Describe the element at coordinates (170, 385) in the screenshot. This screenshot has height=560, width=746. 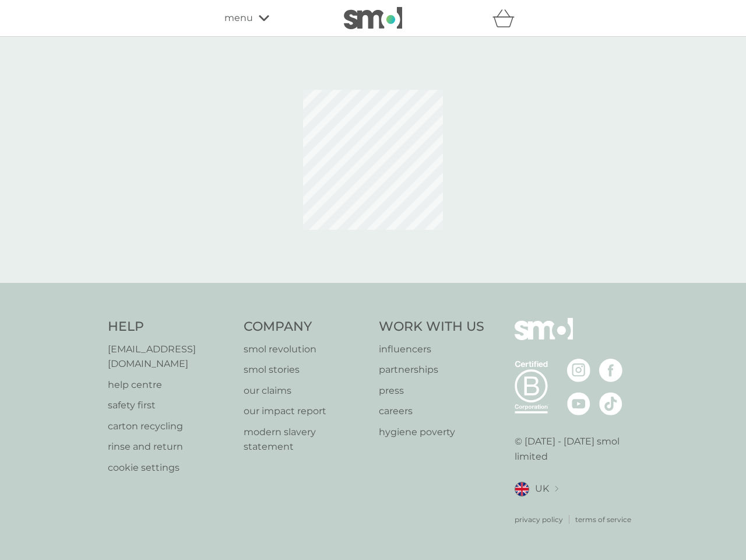
I see `p: help centre` at that location.